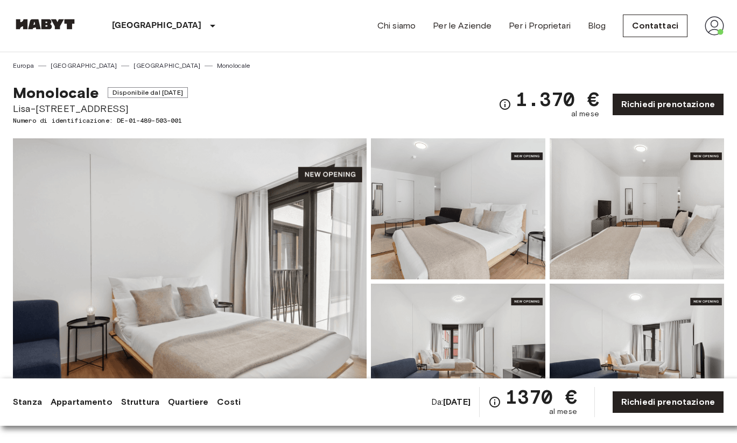 Image resolution: width=737 pixels, height=443 pixels. Describe the element at coordinates (100, 121) in the screenshot. I see `span: Numero di identificazione: DE-01-489-503-001` at that location.